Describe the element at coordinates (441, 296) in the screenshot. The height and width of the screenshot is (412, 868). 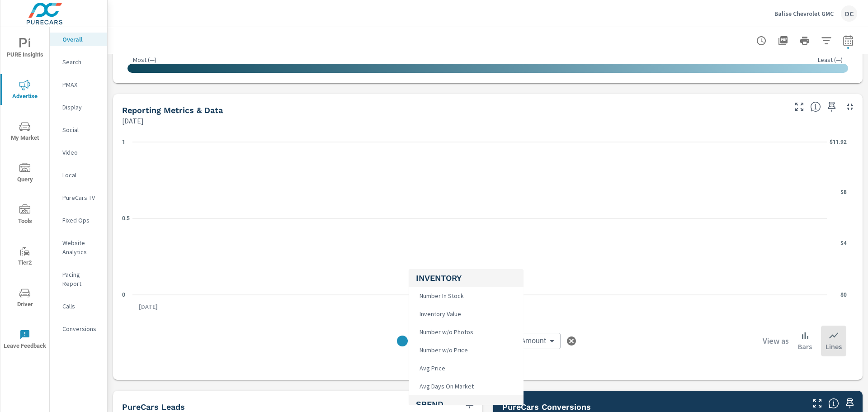
I see `span: Number In Stock` at that location.